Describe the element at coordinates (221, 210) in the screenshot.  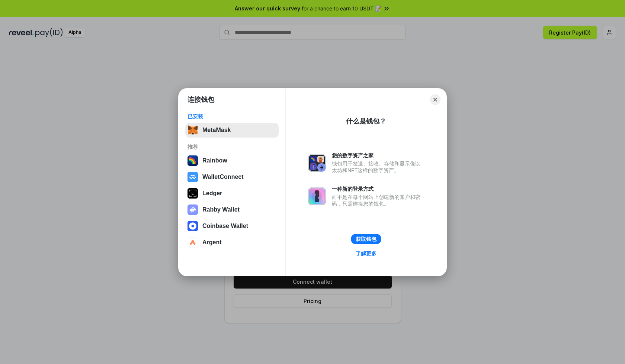
I see `div: Rabby Wallet` at that location.